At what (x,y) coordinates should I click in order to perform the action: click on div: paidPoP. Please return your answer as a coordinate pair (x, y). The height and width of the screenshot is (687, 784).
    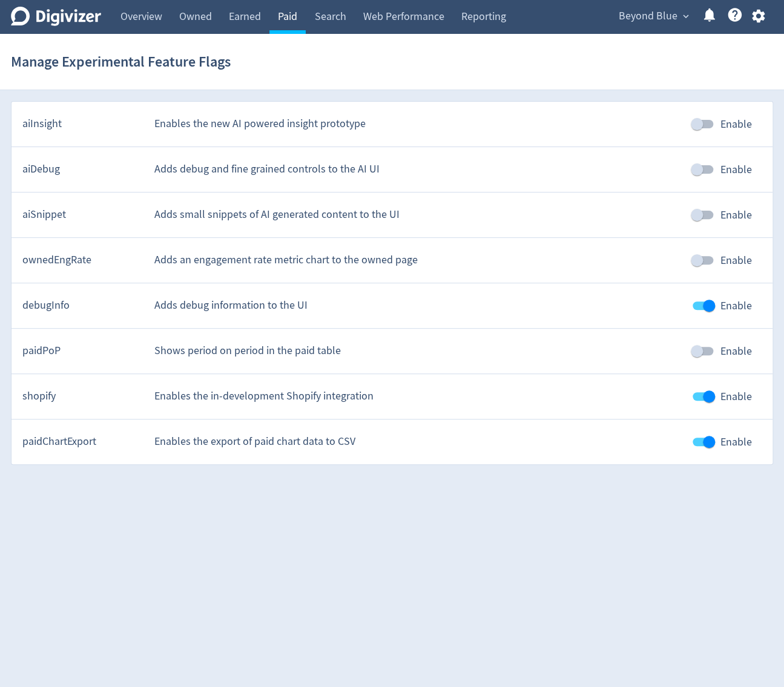
    Looking at the image, I should click on (83, 350).